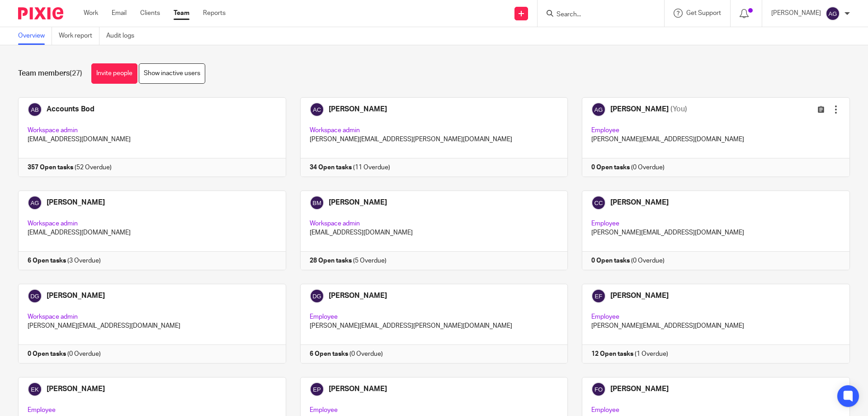 Image resolution: width=868 pixels, height=416 pixels. I want to click on a: Clients, so click(150, 13).